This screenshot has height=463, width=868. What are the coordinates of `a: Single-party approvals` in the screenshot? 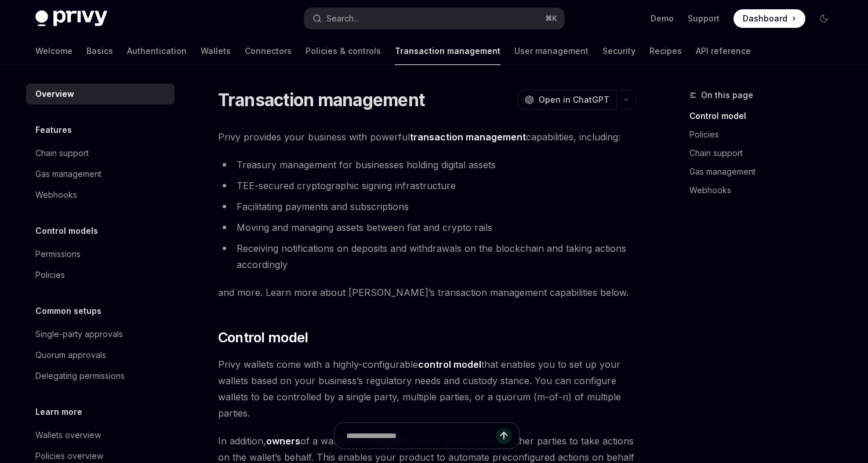 It's located at (100, 334).